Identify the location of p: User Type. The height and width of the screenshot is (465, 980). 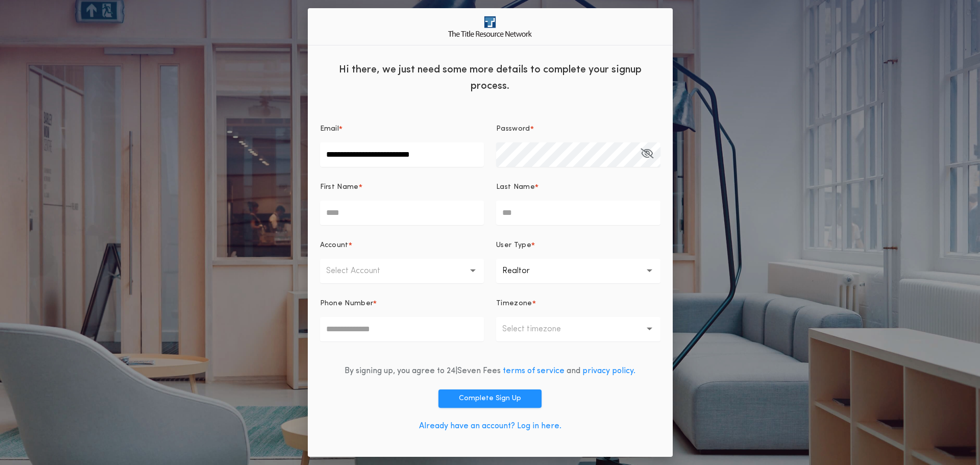
(513, 245).